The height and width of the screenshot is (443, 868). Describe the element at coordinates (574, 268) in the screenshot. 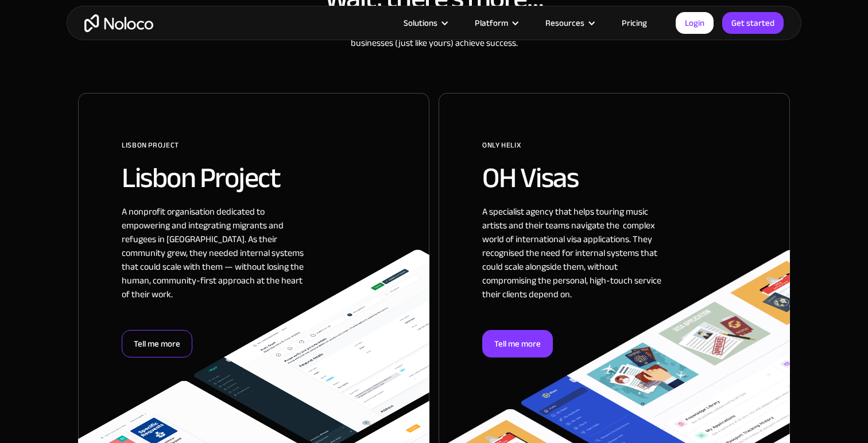

I see `div: A specialist agency that helps touring music artists and their teams navigate the complex world o...` at that location.